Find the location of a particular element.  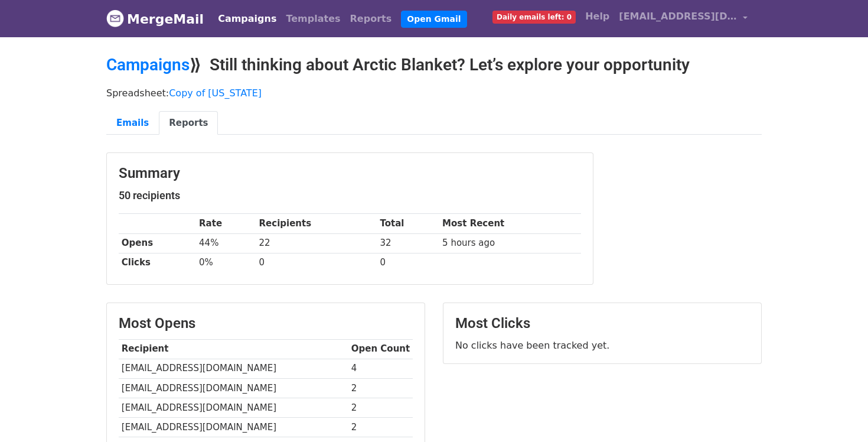

th: Most Recent is located at coordinates (510, 223).